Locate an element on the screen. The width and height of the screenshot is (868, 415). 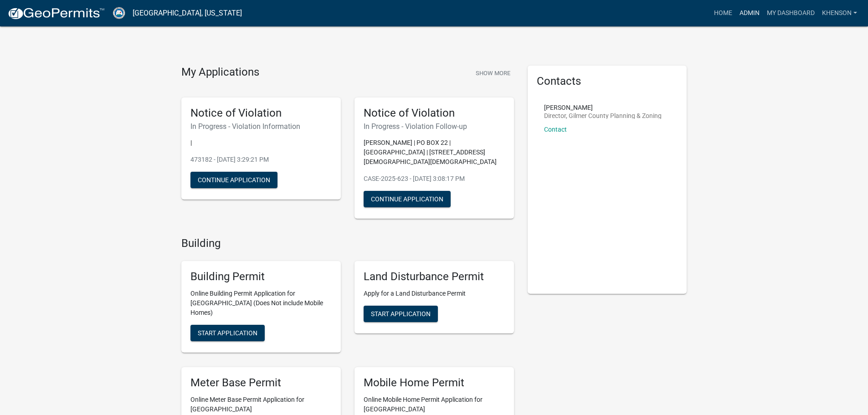
p: Apply for a Land Disturbance Permit is located at coordinates (434, 294).